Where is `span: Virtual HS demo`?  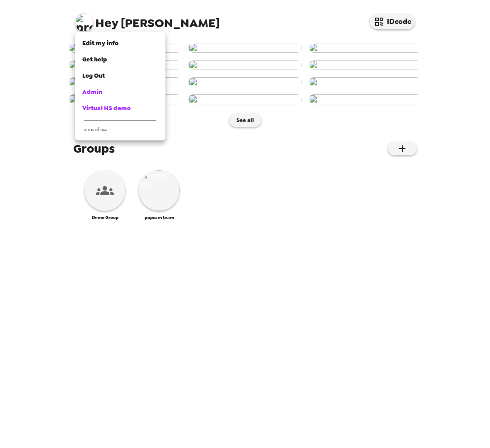
span: Virtual HS demo is located at coordinates (106, 108).